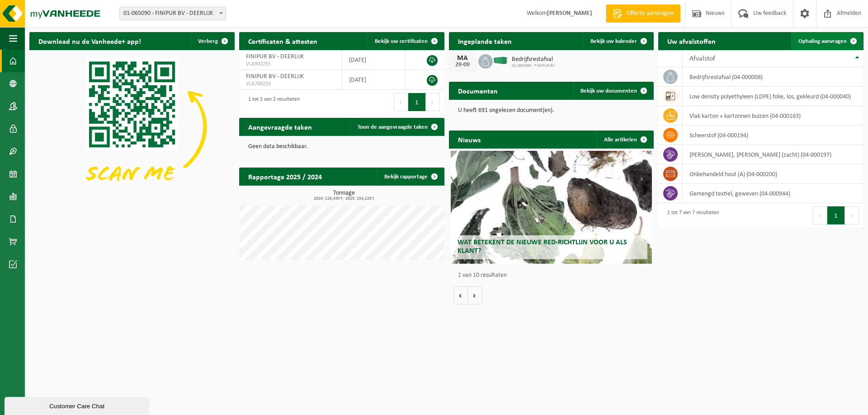  I want to click on h2: Aangevraagde taken, so click(280, 127).